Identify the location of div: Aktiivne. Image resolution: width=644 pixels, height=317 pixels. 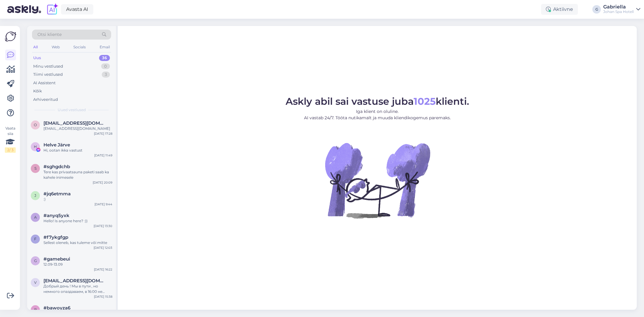
(559, 9).